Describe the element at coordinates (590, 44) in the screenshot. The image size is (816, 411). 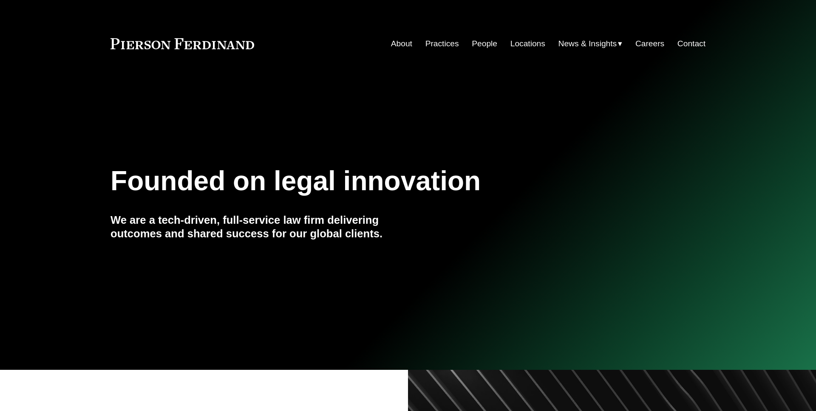
I see `a: folder dropdown` at that location.